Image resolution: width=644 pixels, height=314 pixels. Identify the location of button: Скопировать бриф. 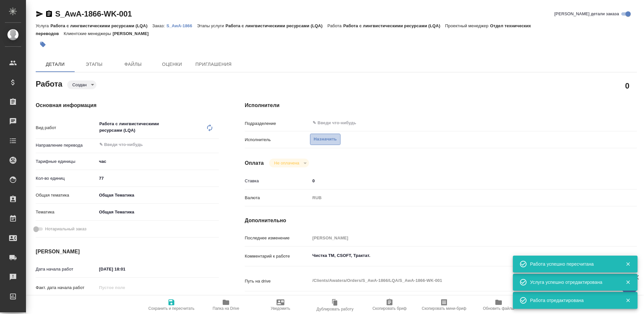
(389, 305).